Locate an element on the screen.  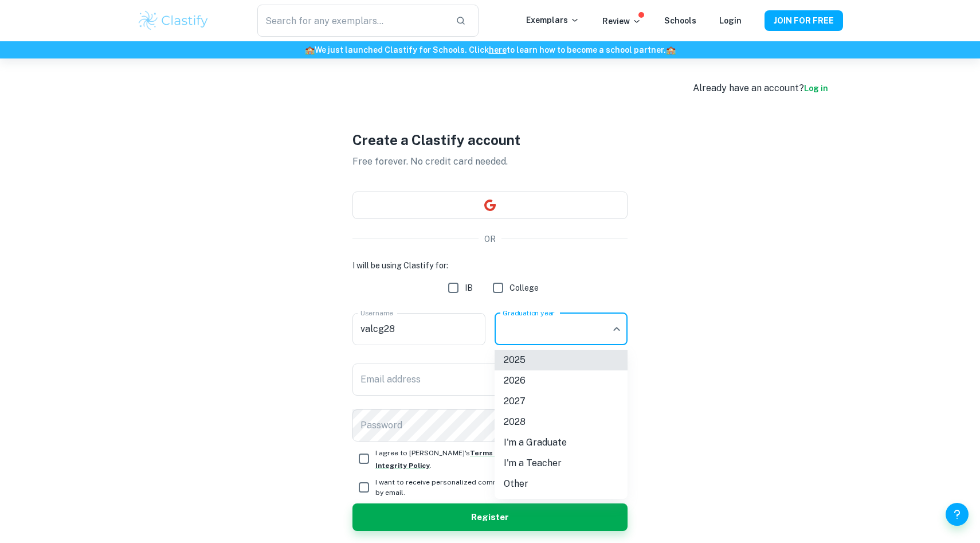
li: 2028 is located at coordinates (561, 422).